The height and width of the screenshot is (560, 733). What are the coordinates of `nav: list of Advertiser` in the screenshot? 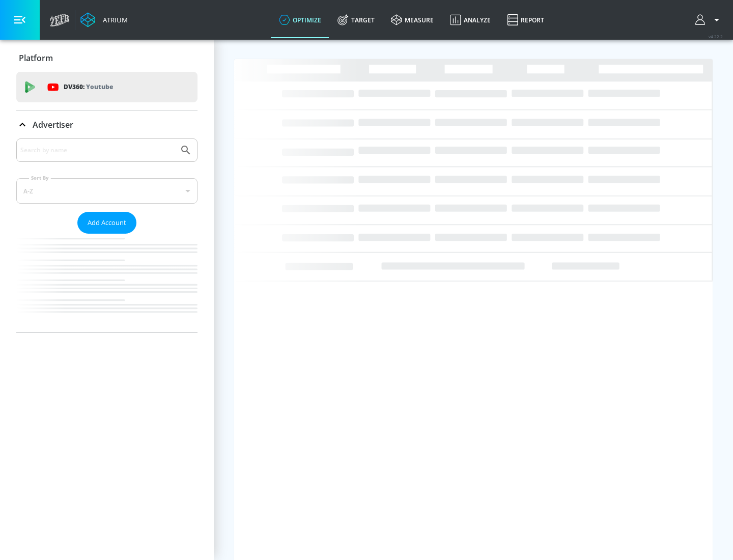 It's located at (107, 283).